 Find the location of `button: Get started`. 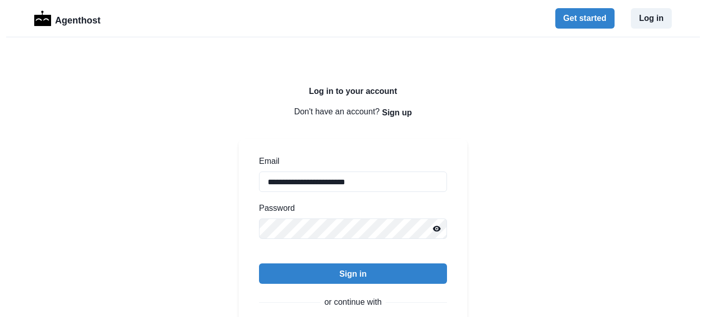

button: Get started is located at coordinates (585, 18).